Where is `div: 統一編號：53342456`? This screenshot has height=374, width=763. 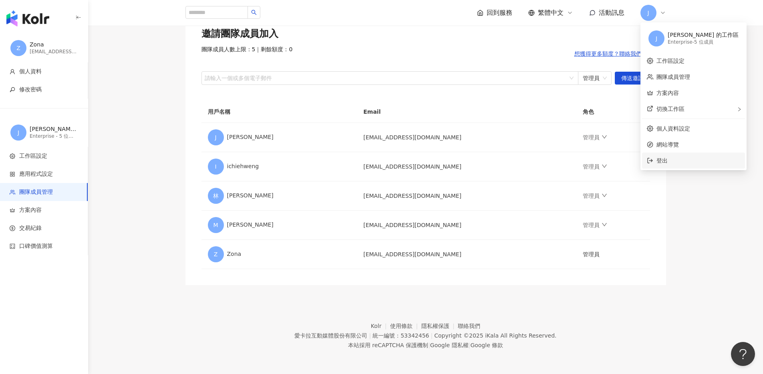 div: 統一編號：53342456 is located at coordinates (401, 336).